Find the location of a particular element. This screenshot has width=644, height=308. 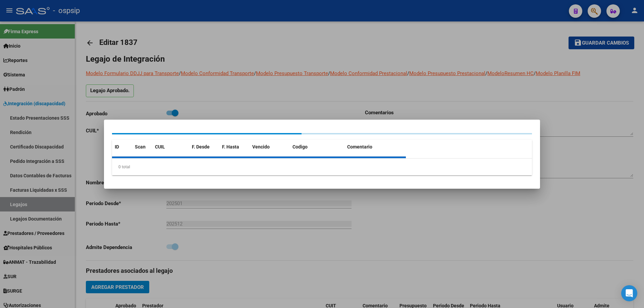

datatable-header-cell: Codigo is located at coordinates (317, 147).